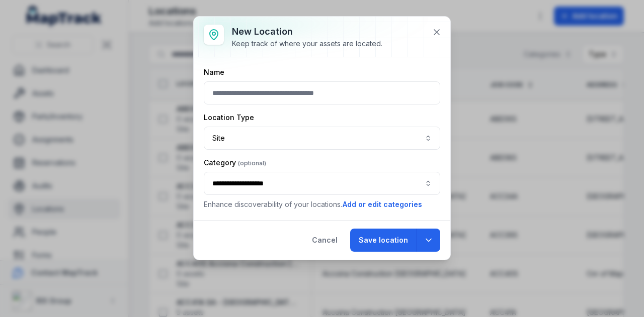 The width and height of the screenshot is (644, 317). I want to click on button: Save location, so click(384, 241).